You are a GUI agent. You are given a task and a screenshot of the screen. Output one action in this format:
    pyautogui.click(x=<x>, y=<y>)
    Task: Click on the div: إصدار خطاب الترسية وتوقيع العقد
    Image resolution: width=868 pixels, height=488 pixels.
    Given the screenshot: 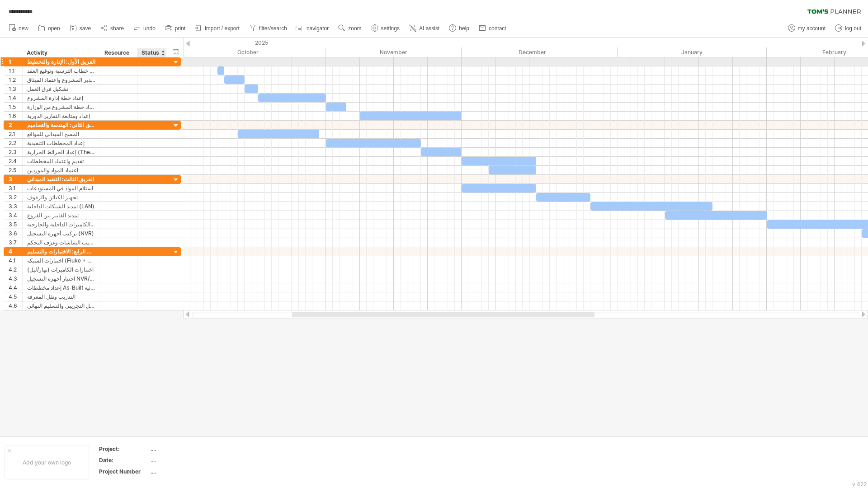 What is the action you would take?
    pyautogui.click(x=61, y=70)
    